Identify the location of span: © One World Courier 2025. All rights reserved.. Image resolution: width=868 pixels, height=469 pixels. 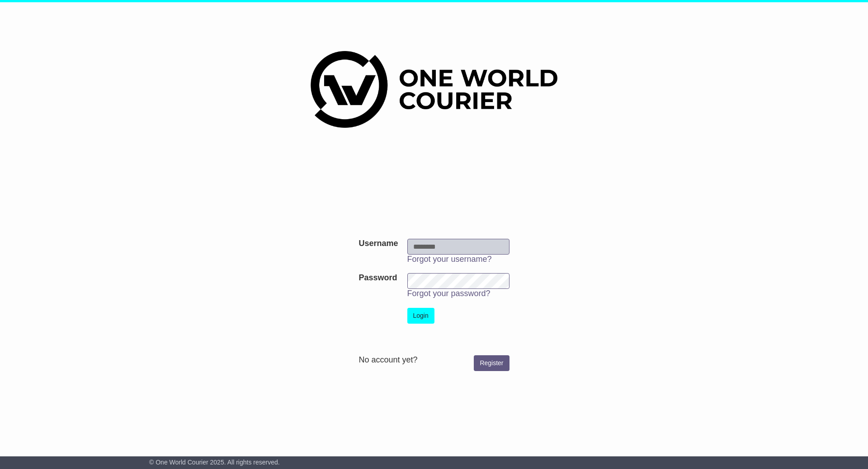
(214, 462).